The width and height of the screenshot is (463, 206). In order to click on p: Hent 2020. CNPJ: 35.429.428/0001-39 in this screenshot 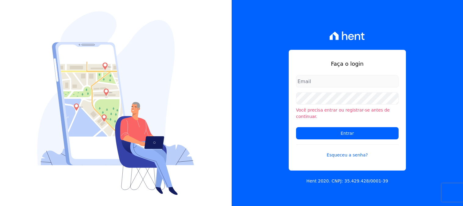, I will do `click(347, 181)`.